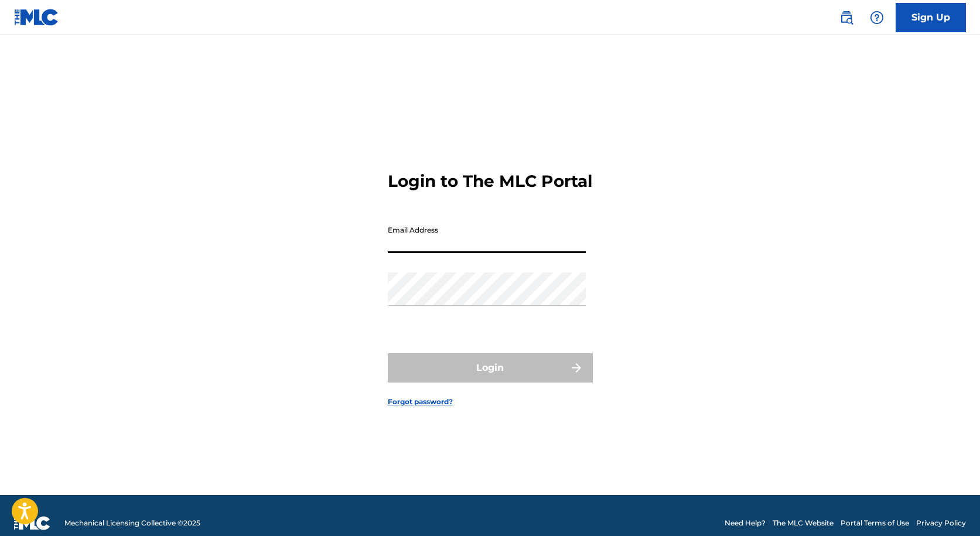  Describe the element at coordinates (420, 401) in the screenshot. I see `a: Forgot password?` at that location.